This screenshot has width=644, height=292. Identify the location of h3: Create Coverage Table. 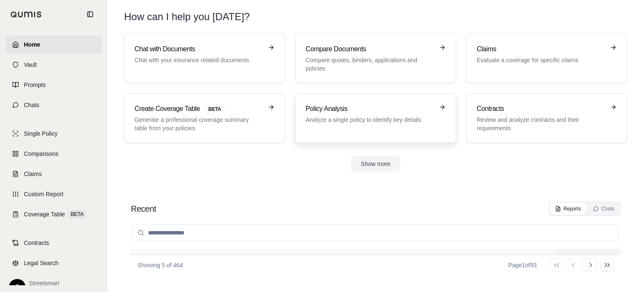
(199, 109).